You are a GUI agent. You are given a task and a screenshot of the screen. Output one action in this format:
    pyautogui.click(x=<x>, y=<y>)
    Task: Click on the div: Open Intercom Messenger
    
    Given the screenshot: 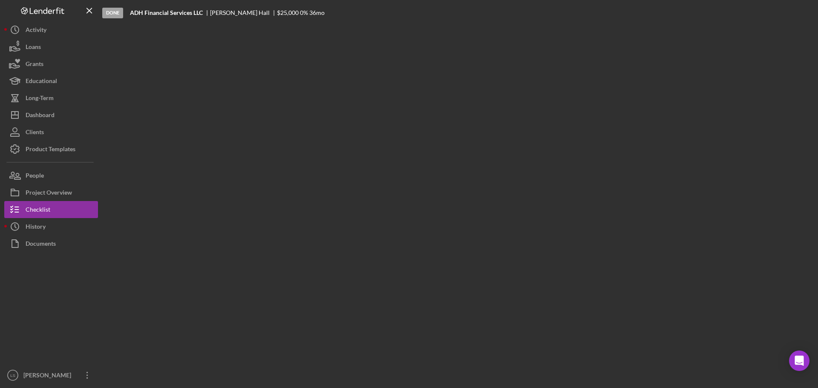 What is the action you would take?
    pyautogui.click(x=800, y=361)
    